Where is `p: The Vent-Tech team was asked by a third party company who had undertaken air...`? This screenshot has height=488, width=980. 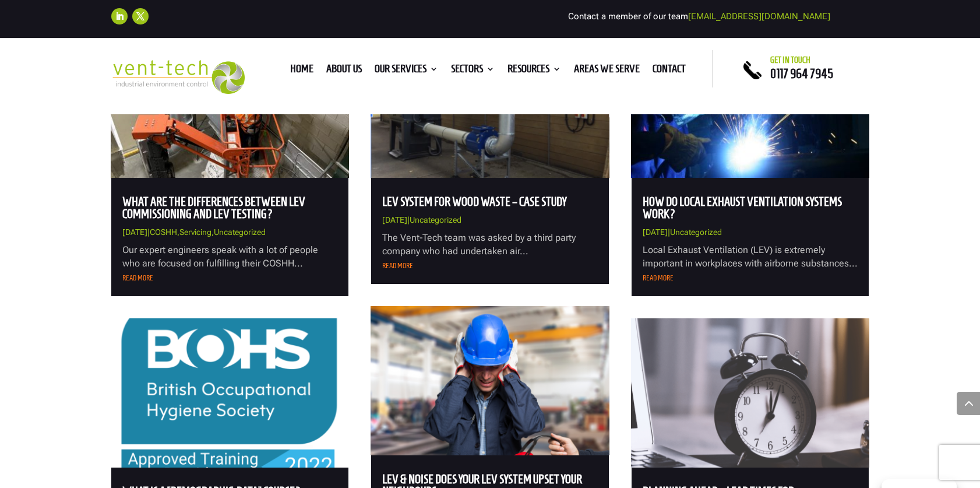
p: The Vent-Tech team was asked by a third party company who had undertaken air... is located at coordinates (490, 244).